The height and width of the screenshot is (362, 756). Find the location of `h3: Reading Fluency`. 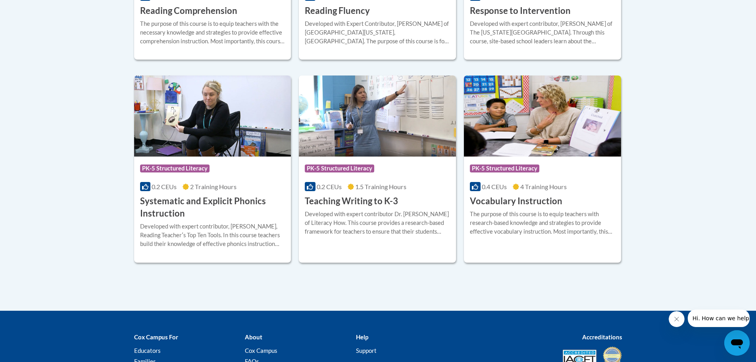

h3: Reading Fluency is located at coordinates (337, 11).